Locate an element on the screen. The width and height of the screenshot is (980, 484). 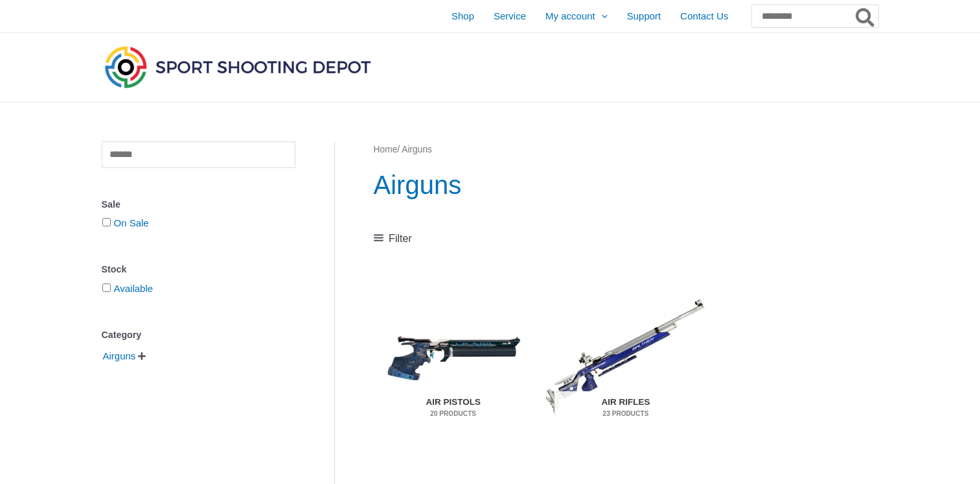
a: Home is located at coordinates (385, 150).